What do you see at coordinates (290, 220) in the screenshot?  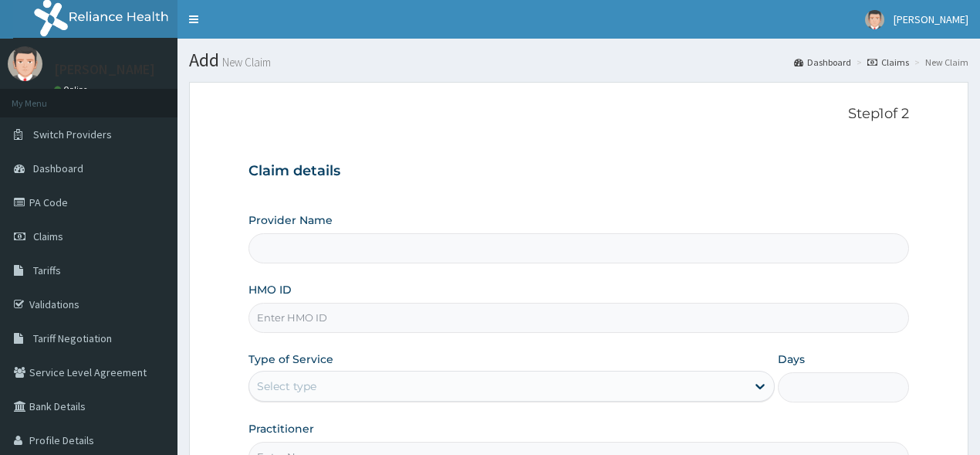 I see `label: Provider Name` at bounding box center [290, 220].